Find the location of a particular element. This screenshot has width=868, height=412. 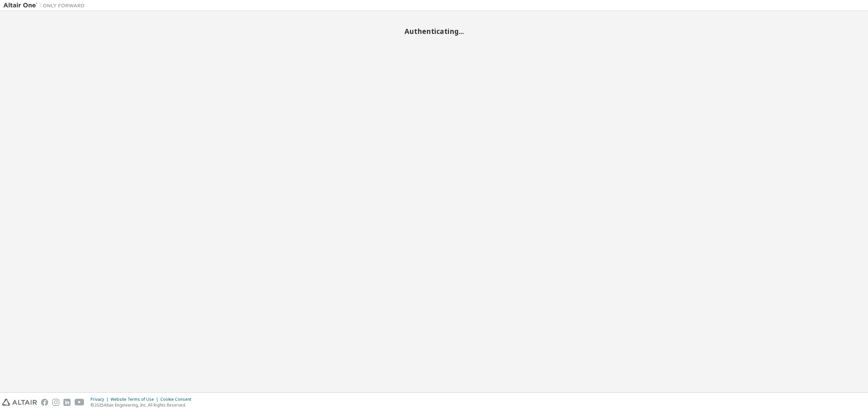

img: Altair One is located at coordinates (45, 6).